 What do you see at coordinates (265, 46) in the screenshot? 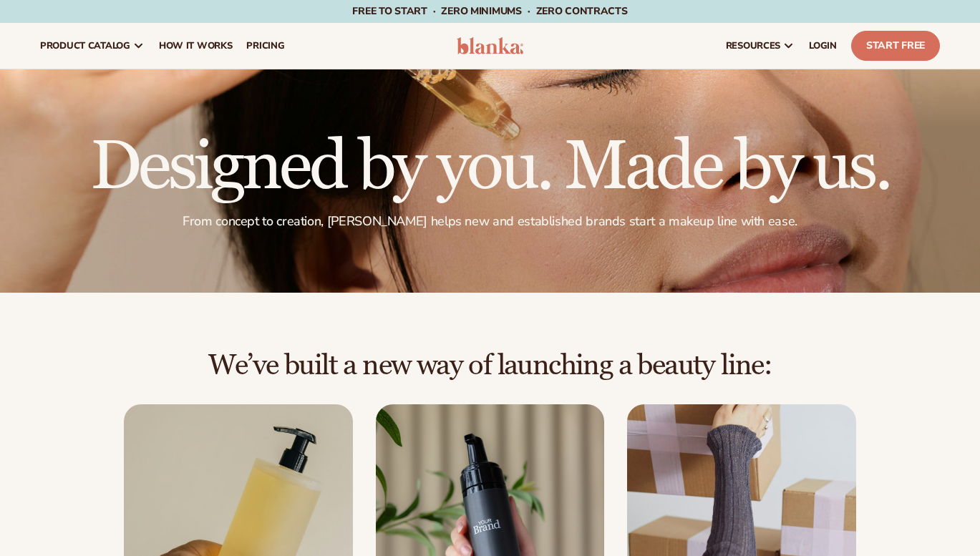
I see `span: pricing` at bounding box center [265, 46].